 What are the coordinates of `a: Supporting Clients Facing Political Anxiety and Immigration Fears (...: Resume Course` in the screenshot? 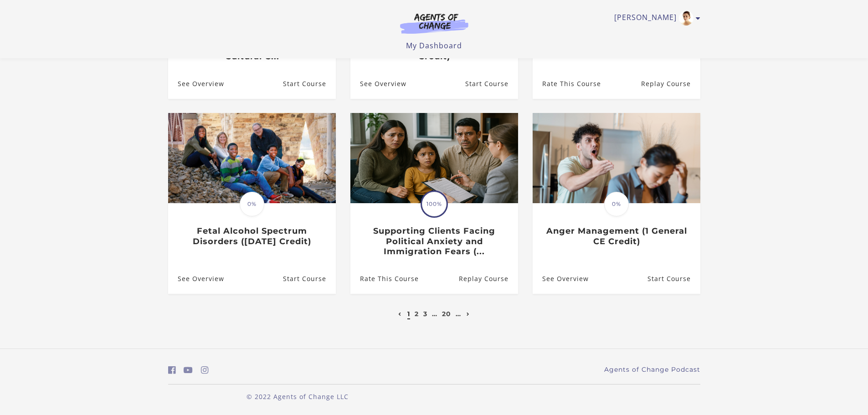 It's located at (488, 279).